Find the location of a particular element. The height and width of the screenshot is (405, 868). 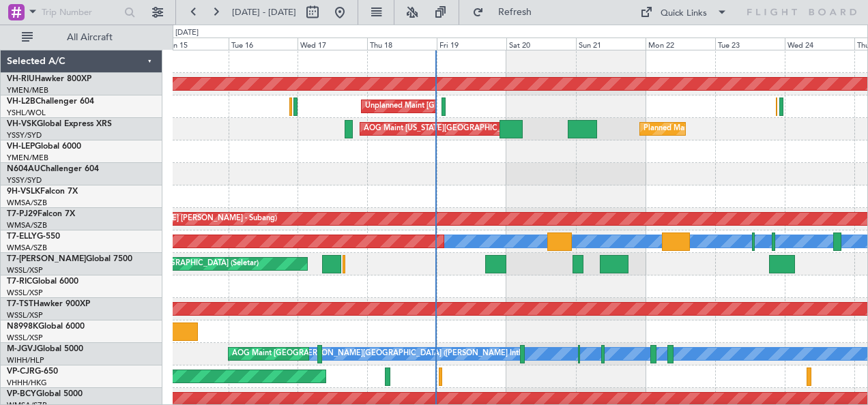

div: Tue 23 is located at coordinates (750, 44).